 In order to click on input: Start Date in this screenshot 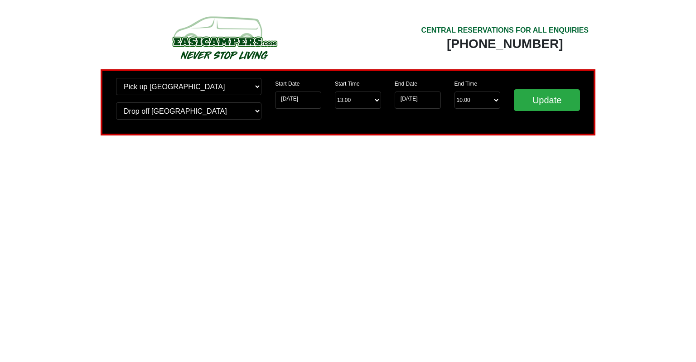, I will do `click(298, 100)`.